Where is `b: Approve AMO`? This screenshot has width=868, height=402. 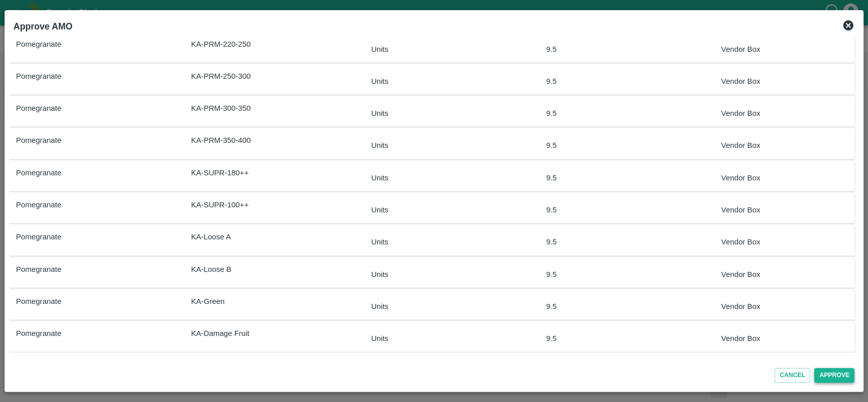 b: Approve AMO is located at coordinates (43, 27).